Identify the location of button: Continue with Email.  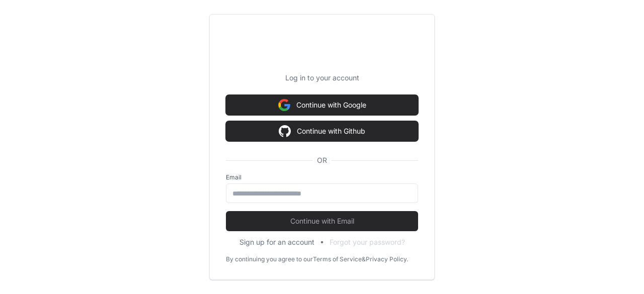
(322, 221).